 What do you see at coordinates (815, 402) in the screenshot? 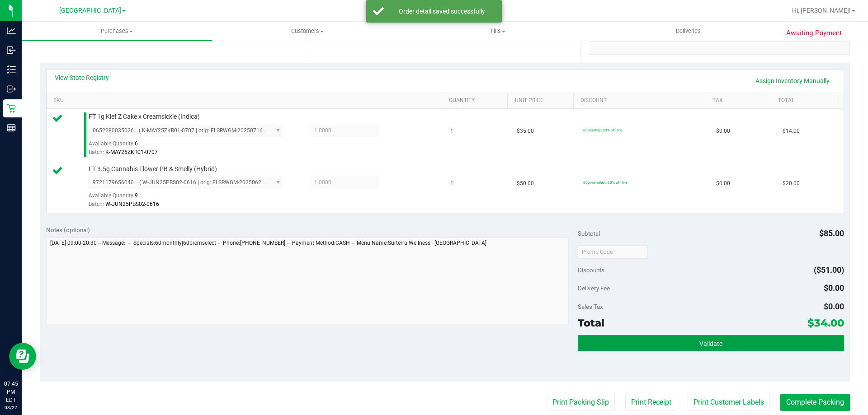
I see `button: Complete Packing` at bounding box center [815, 402].